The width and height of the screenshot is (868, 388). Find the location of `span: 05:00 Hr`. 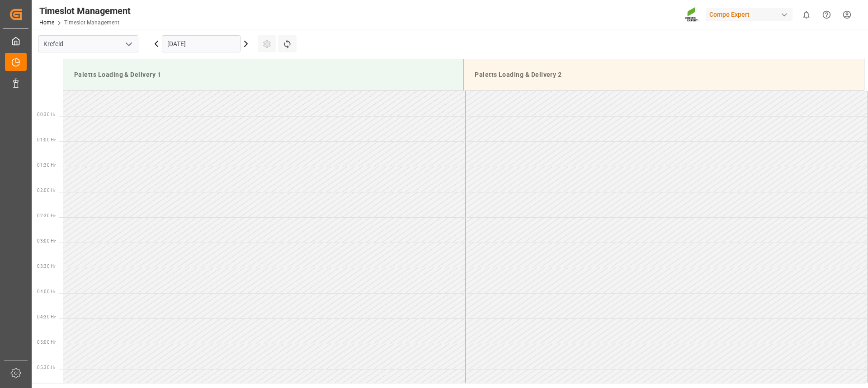

span: 05:00 Hr is located at coordinates (46, 342).